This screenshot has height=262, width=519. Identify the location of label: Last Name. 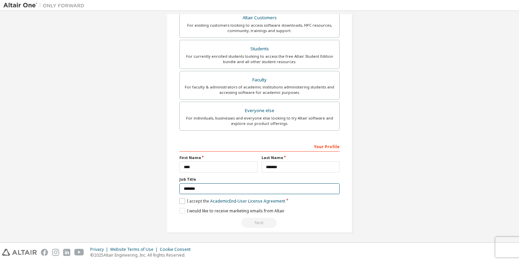
(301, 158).